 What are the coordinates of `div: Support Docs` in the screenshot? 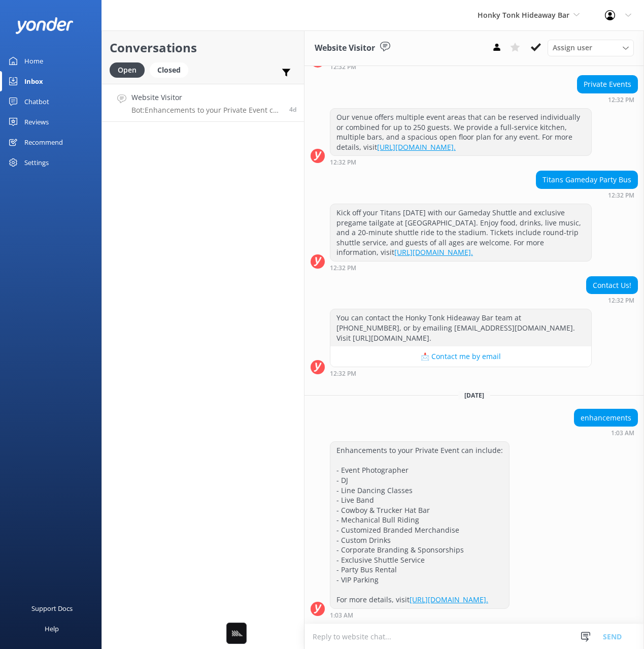 It's located at (52, 608).